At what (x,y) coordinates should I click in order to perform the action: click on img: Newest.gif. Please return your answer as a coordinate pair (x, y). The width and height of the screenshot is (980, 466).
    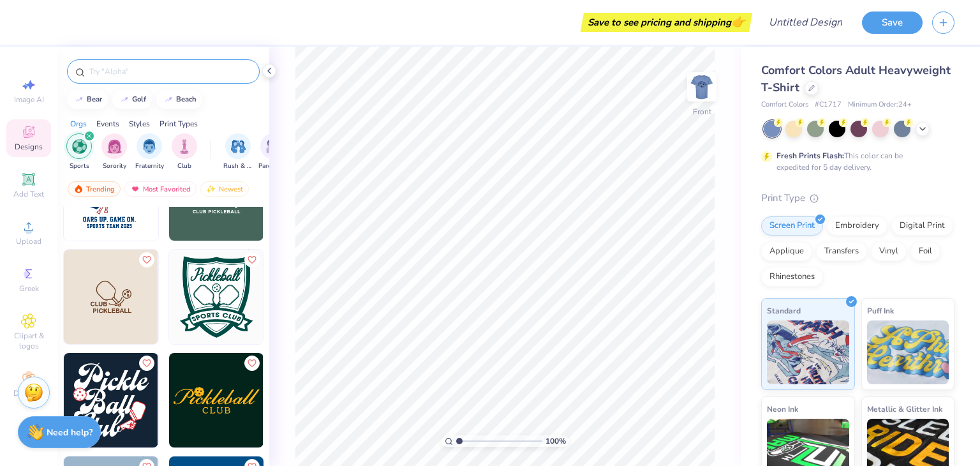
    Looking at the image, I should click on (211, 189).